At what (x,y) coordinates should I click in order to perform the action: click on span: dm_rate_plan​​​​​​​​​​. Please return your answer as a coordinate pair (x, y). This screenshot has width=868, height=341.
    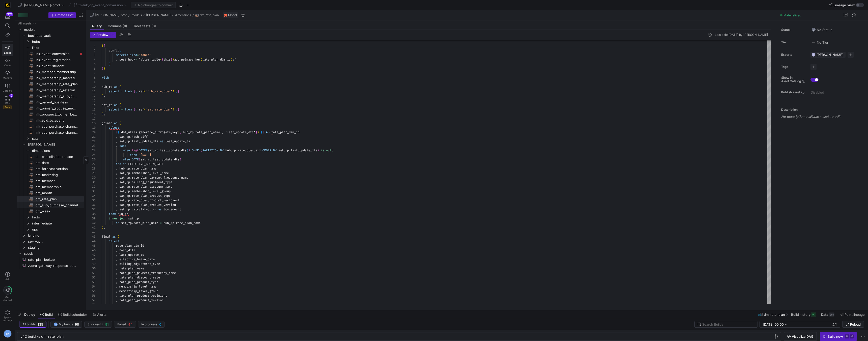
    Looking at the image, I should click on (56, 199).